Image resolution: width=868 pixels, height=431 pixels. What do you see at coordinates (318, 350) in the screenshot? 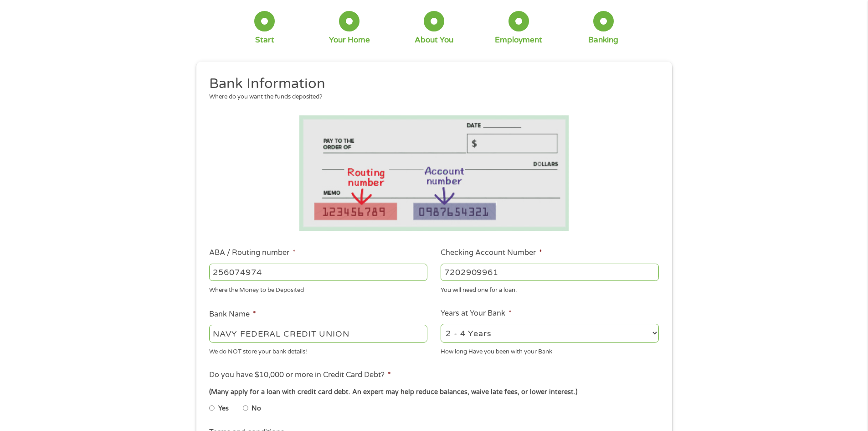
I see `div: We do NOT store your bank details!` at bounding box center [318, 350].